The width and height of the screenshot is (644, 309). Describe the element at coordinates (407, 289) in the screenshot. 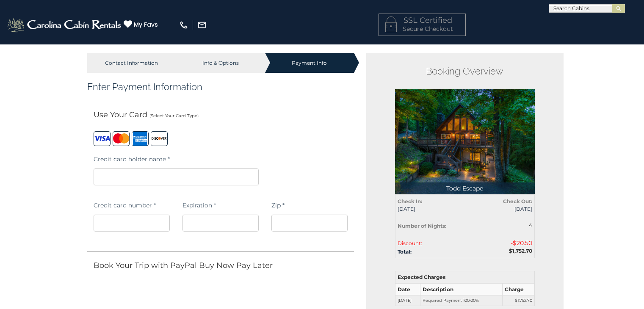

I see `th: Date` at that location.